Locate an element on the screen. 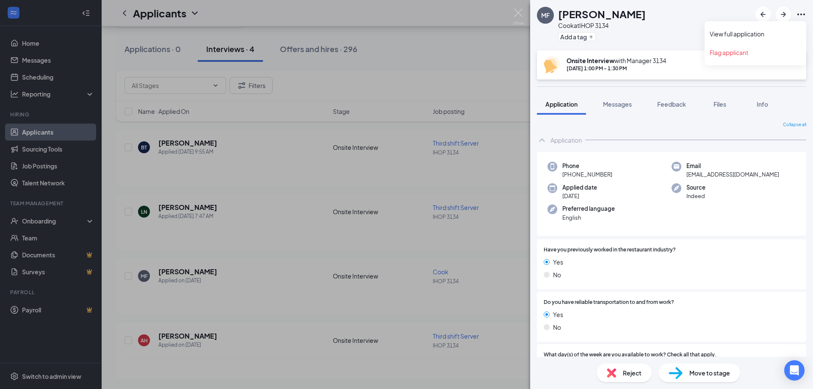 The height and width of the screenshot is (389, 813). span: Files is located at coordinates (720, 104).